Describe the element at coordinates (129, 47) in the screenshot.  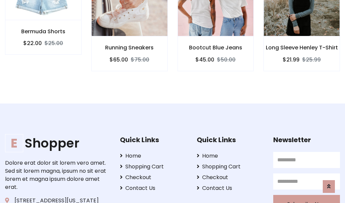
I see `h6: Running Sneakers` at that location.